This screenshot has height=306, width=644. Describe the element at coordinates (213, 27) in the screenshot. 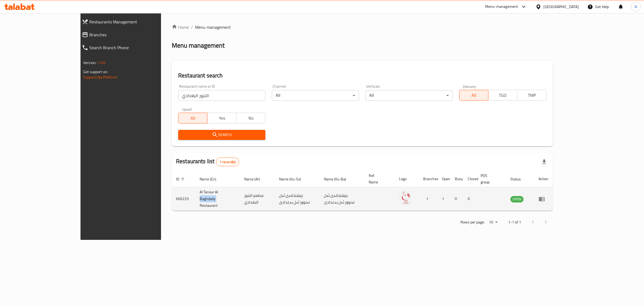

I see `span: Menu management` at that location.